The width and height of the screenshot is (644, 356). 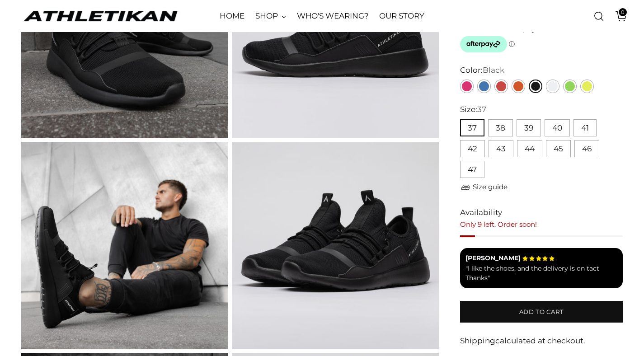 What do you see at coordinates (484, 86) in the screenshot?
I see `a: Blue` at bounding box center [484, 86].